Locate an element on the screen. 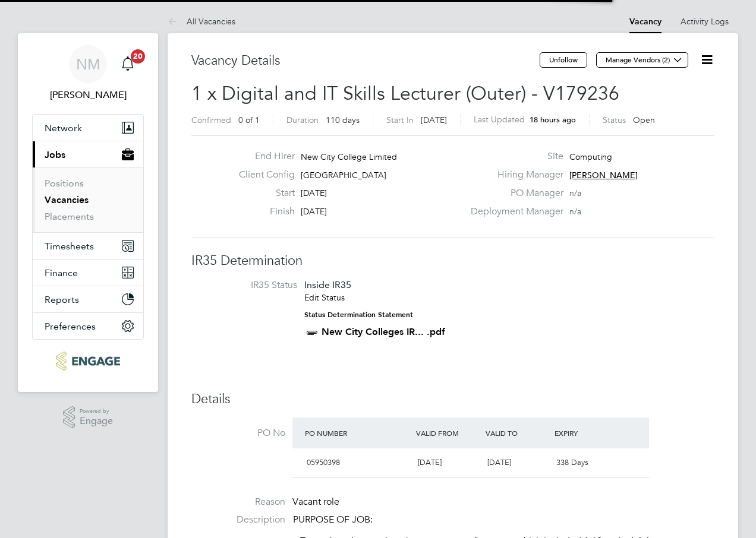 Image resolution: width=756 pixels, height=538 pixels. span: Computing is located at coordinates (591, 157).